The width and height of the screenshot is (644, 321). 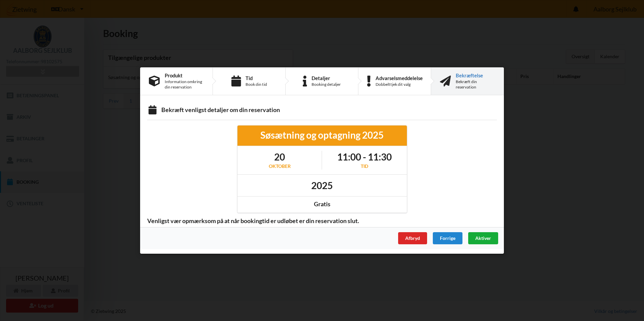 What do you see at coordinates (399, 85) in the screenshot?
I see `div: Dobbelttjek dit valg` at bounding box center [399, 85].